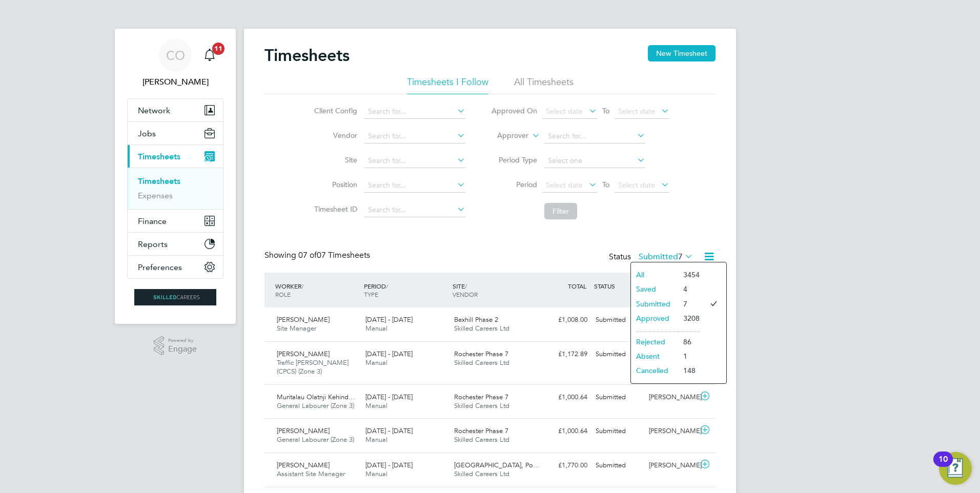 The height and width of the screenshot is (493, 980). I want to click on span: Finance, so click(152, 221).